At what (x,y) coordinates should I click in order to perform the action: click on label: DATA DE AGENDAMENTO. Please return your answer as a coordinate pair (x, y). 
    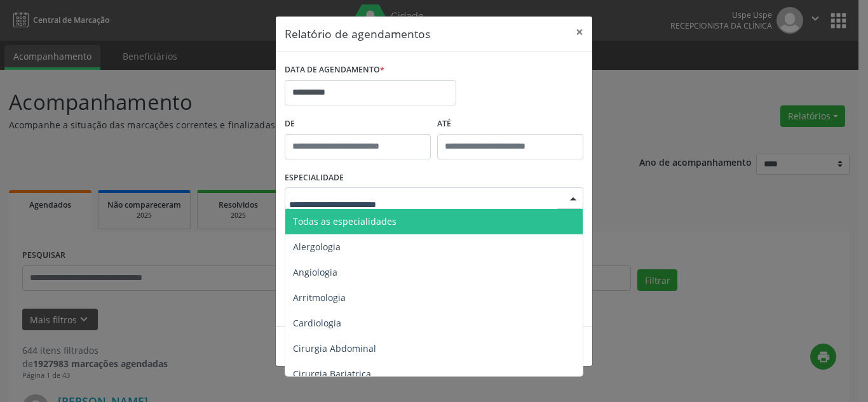
    Looking at the image, I should click on (335, 70).